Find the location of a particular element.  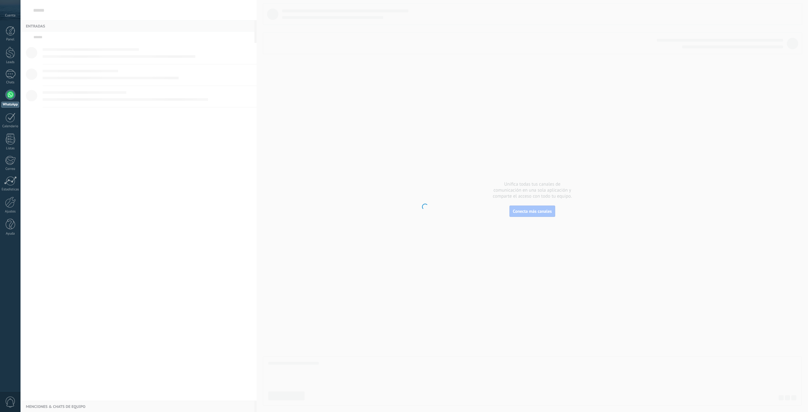

div: WhatsApp is located at coordinates (10, 104).